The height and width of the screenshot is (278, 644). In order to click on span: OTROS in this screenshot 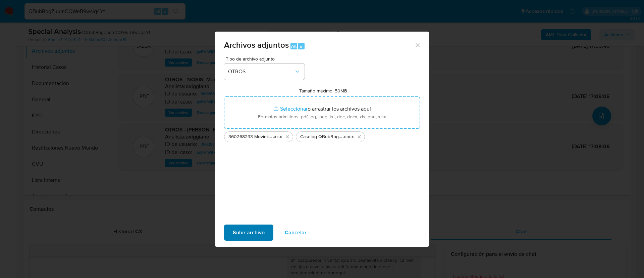, I will do `click(261, 72)`.